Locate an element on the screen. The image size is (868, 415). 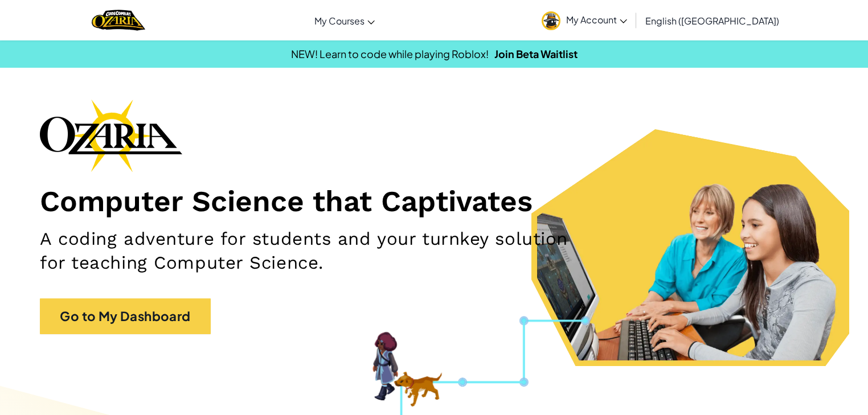
a: Ozaria by CodeCombat logo is located at coordinates (118, 20).